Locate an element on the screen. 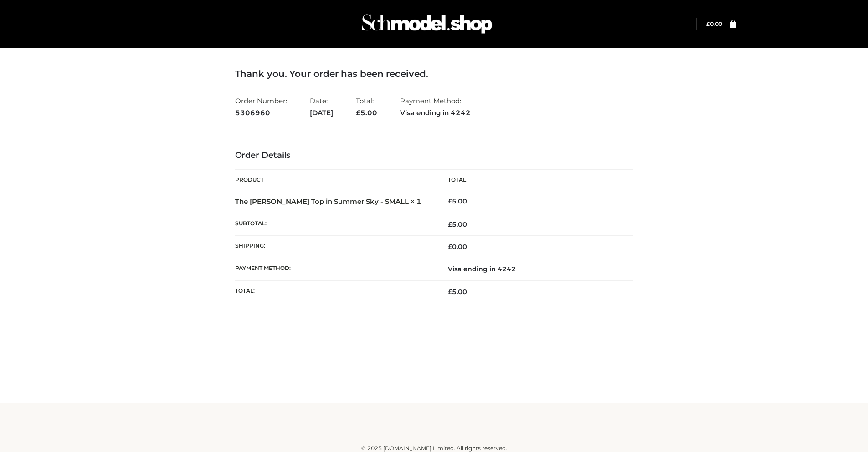 The height and width of the screenshot is (452, 868). th: Product is located at coordinates (334, 180).